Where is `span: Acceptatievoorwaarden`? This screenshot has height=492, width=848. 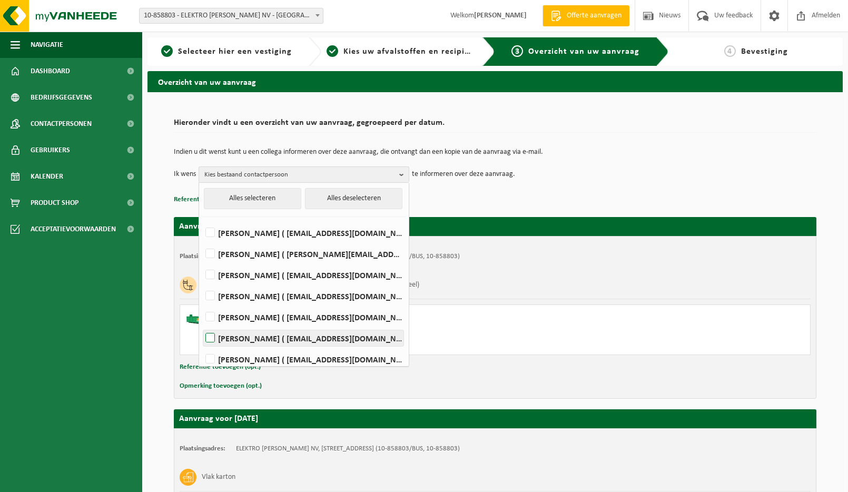
span: Acceptatievoorwaarden is located at coordinates (73, 229).